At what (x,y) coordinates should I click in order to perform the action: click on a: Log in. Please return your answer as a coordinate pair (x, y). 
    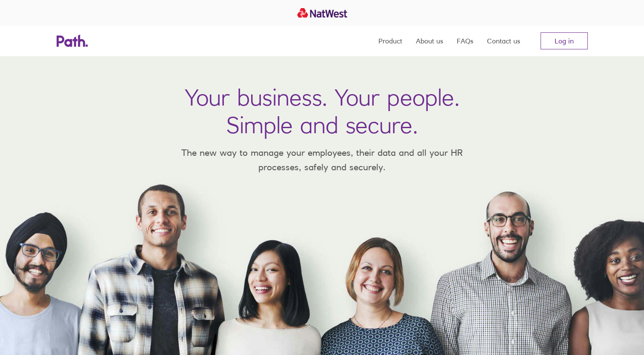
    Looking at the image, I should click on (564, 41).